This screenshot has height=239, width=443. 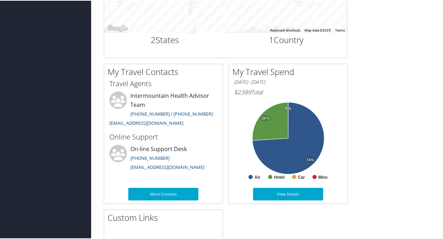 What do you see at coordinates (153, 39) in the screenshot?
I see `span: 2` at bounding box center [153, 39].